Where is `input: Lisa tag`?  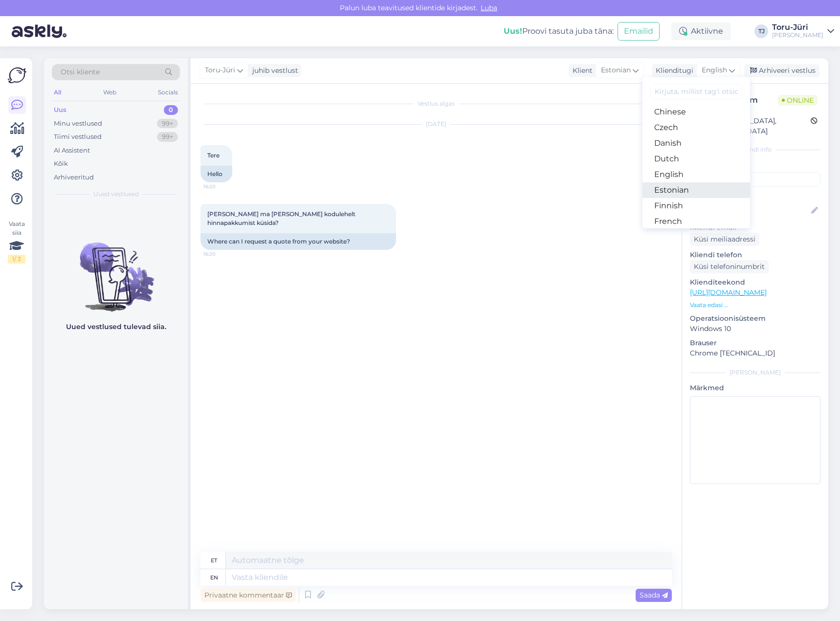 input: Lisa tag is located at coordinates (755, 180).